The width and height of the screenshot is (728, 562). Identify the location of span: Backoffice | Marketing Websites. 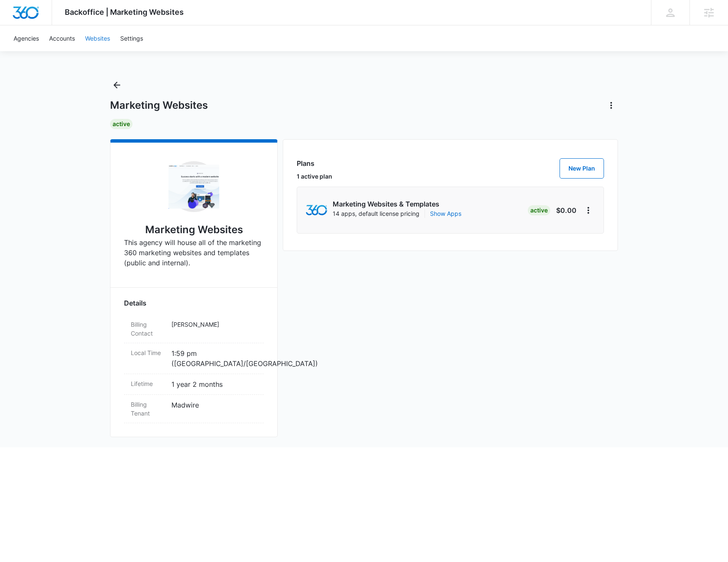
(124, 12).